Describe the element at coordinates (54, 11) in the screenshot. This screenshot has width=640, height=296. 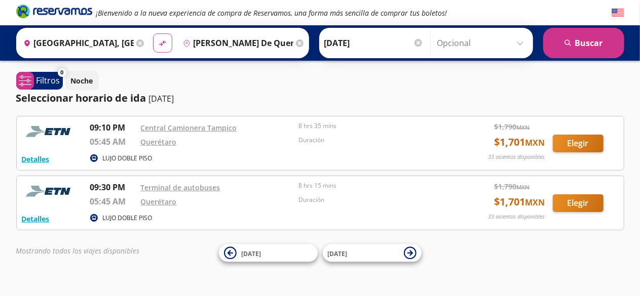
I see `i: Brand Logo` at that location.